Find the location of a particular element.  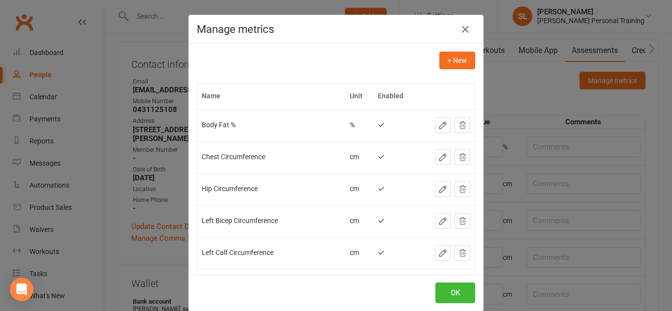

span: Left Bicep Circumference is located at coordinates (239, 221).